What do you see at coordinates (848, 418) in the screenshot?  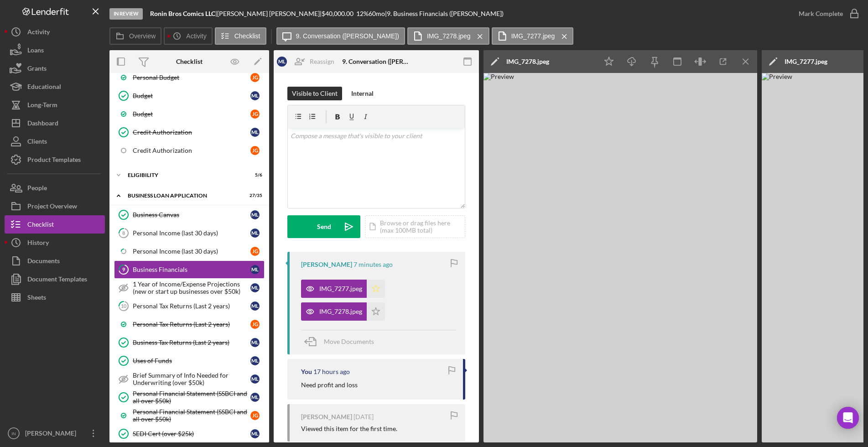 I see `div: Open Intercom Messenger` at bounding box center [848, 418].